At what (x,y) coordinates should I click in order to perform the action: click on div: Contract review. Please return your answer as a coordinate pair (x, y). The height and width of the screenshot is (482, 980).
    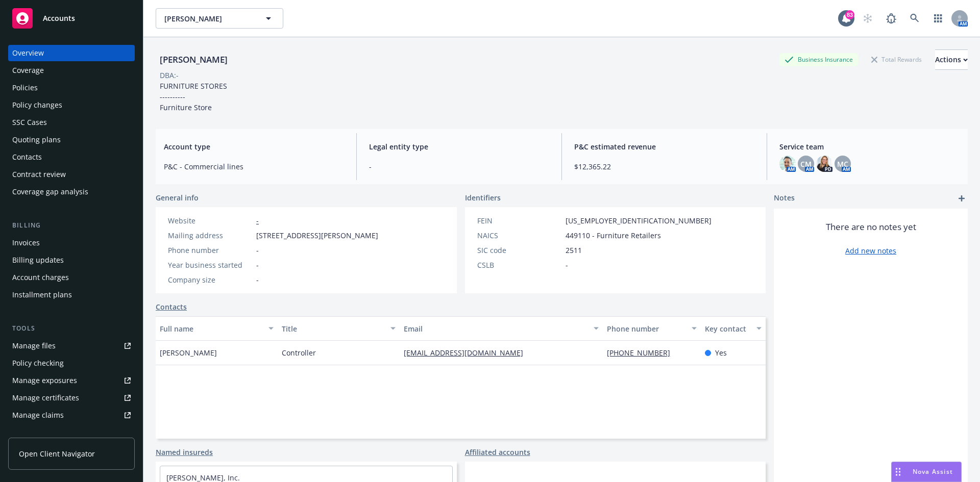
    Looking at the image, I should click on (39, 175).